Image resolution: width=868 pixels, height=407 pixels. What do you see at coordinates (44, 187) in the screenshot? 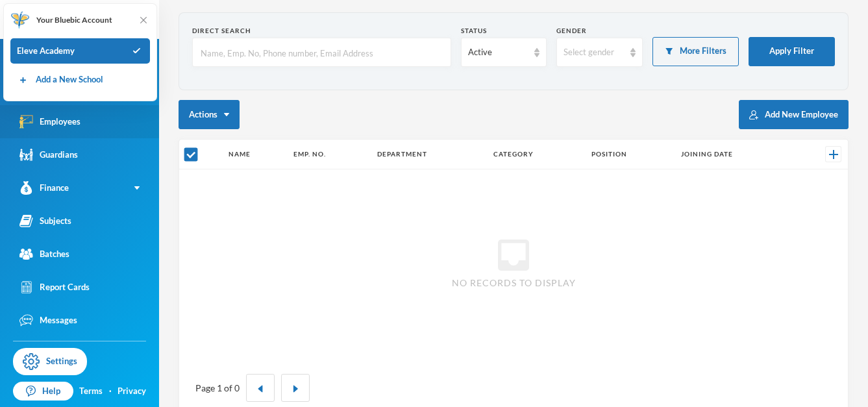
I see `div: Finance` at bounding box center [44, 187].